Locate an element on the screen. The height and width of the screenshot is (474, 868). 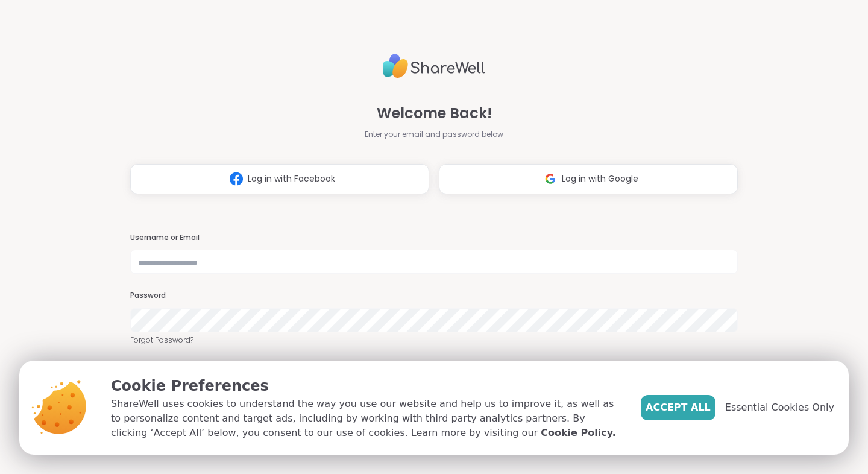
span: Essential Cookies Only is located at coordinates (779, 408).